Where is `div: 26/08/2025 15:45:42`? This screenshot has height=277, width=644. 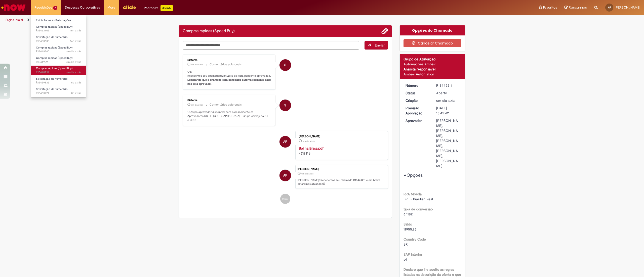
div: 26/08/2025 15:45:42 is located at coordinates (448, 100).